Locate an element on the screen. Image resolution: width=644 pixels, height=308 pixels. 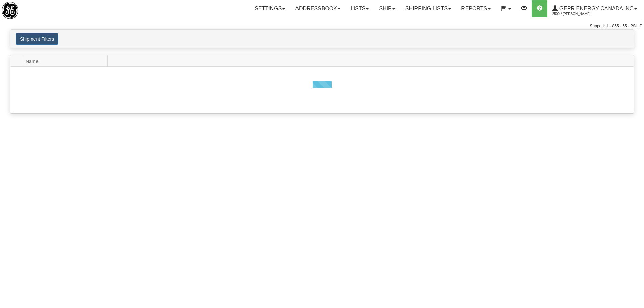
img: logo2500.jpg is located at coordinates (10, 10).